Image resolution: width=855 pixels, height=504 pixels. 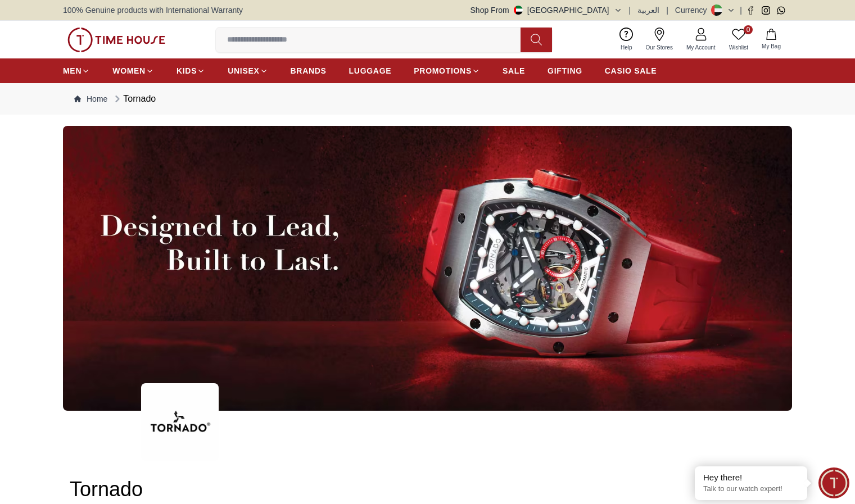 I want to click on a: Our Stores, so click(x=659, y=39).